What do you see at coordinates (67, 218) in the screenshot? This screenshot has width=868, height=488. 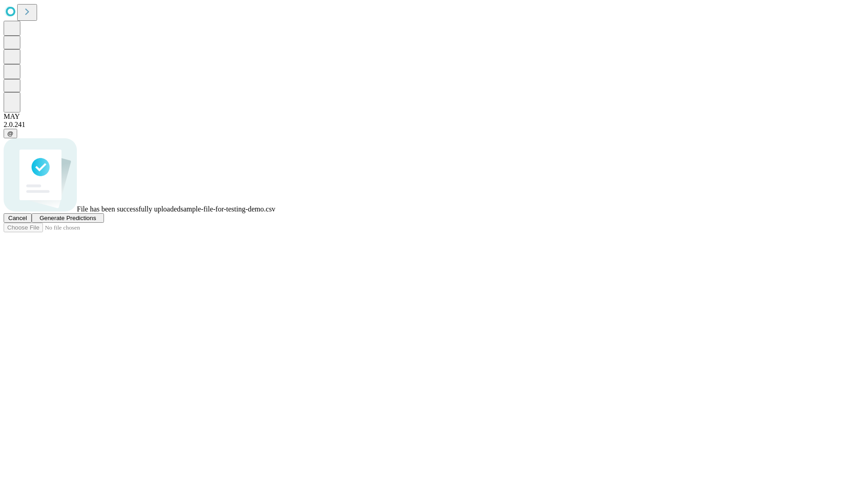 I see `button: Generate Predictions` at bounding box center [67, 218].